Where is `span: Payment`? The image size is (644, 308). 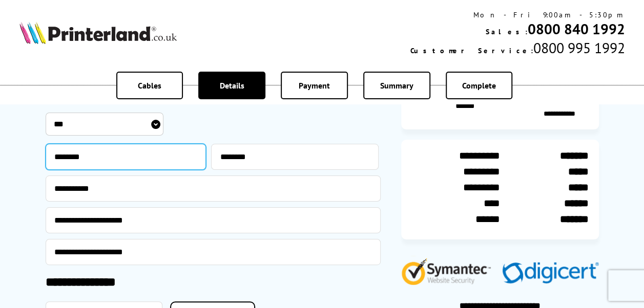
span: Payment is located at coordinates (314, 86).